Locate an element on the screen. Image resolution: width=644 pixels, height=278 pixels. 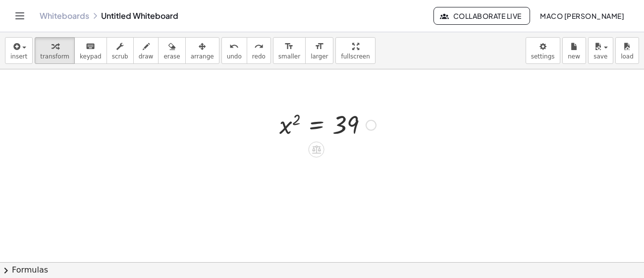
span: draw is located at coordinates (146, 56).